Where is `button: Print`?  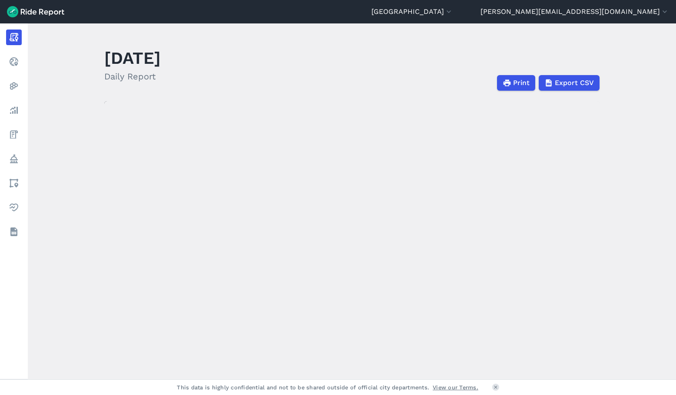 button: Print is located at coordinates (516, 83).